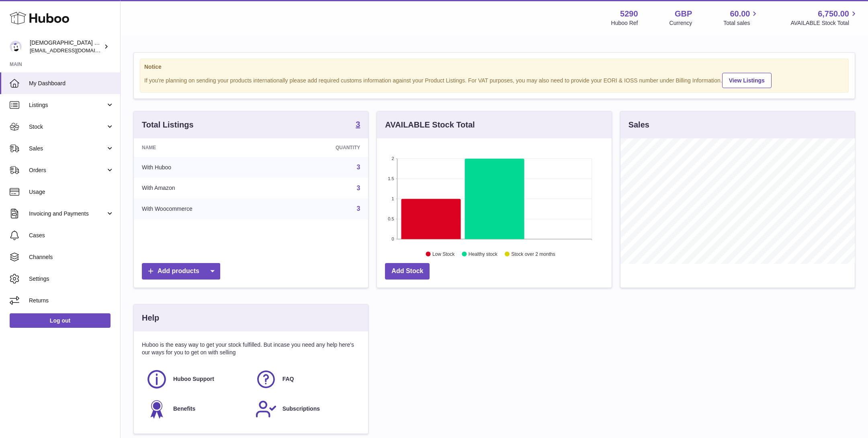 The height and width of the screenshot is (438, 868). What do you see at coordinates (834, 14) in the screenshot?
I see `span: 6,750.00` at bounding box center [834, 14].